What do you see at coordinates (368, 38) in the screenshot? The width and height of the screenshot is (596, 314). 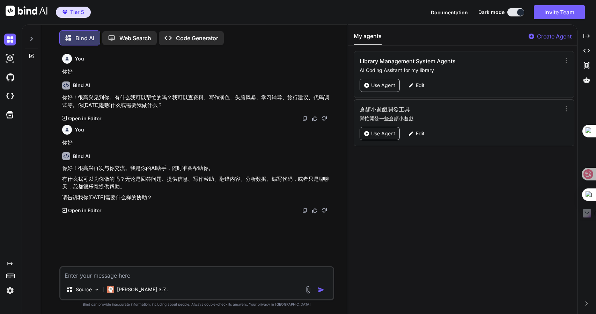 I see `button: My agents` at bounding box center [368, 38].